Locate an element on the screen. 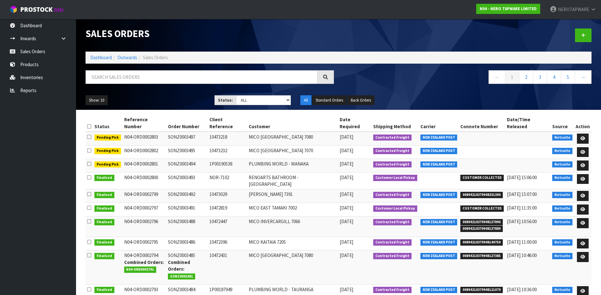 The height and width of the screenshot is (295, 601). td: 10472396 is located at coordinates (228, 244).